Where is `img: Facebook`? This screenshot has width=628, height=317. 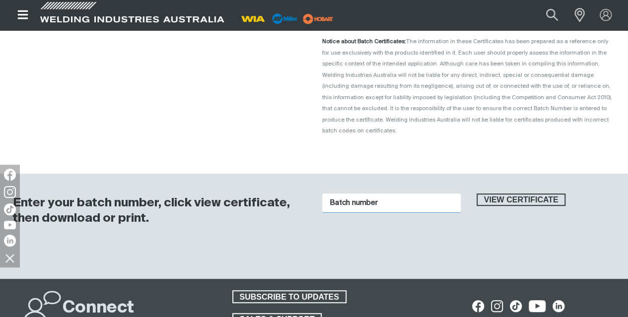
img: Facebook is located at coordinates (10, 175).